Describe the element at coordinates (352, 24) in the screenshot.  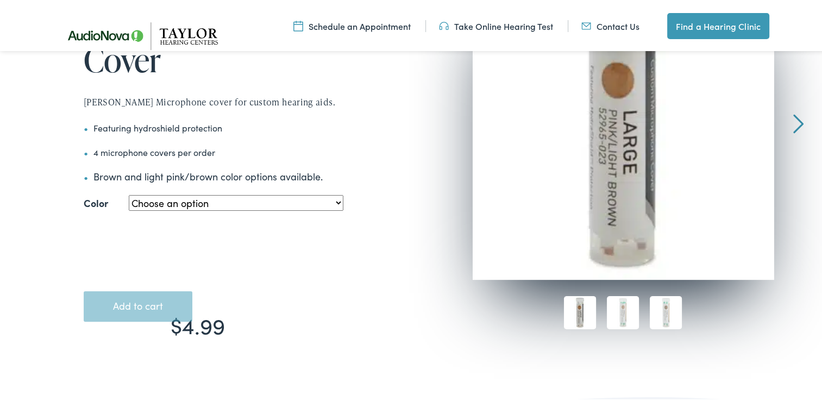
I see `a: Schedule an Appointment` at that location.